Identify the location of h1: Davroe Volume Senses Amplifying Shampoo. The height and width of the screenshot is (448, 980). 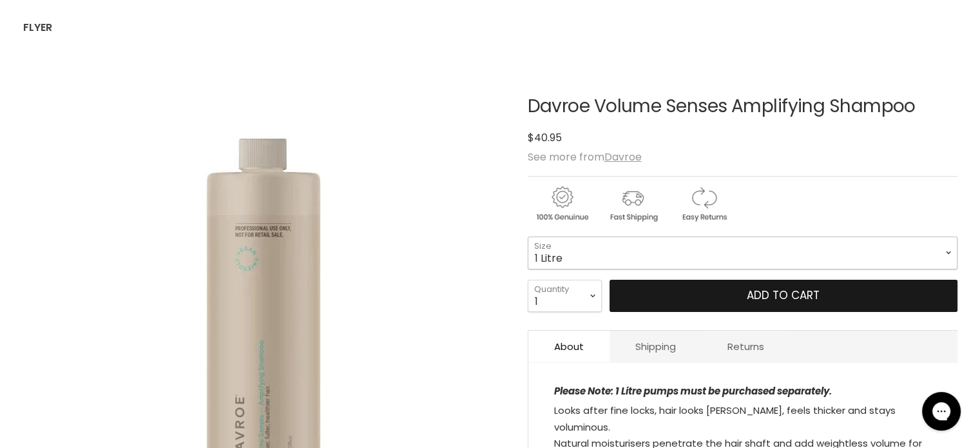
(742, 106).